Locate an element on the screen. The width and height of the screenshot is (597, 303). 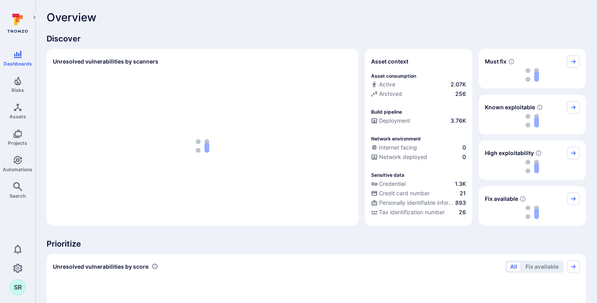
div: Credential is located at coordinates (388, 184).